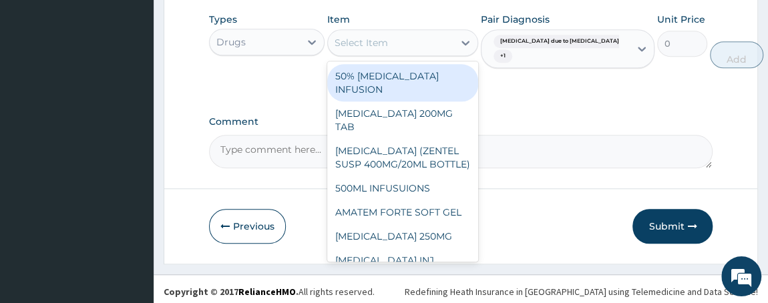 Image resolution: width=768 pixels, height=303 pixels. What do you see at coordinates (39, 84) in the screenshot?
I see `img: d_794563401_company_1708531726252_794563401` at bounding box center [39, 84].